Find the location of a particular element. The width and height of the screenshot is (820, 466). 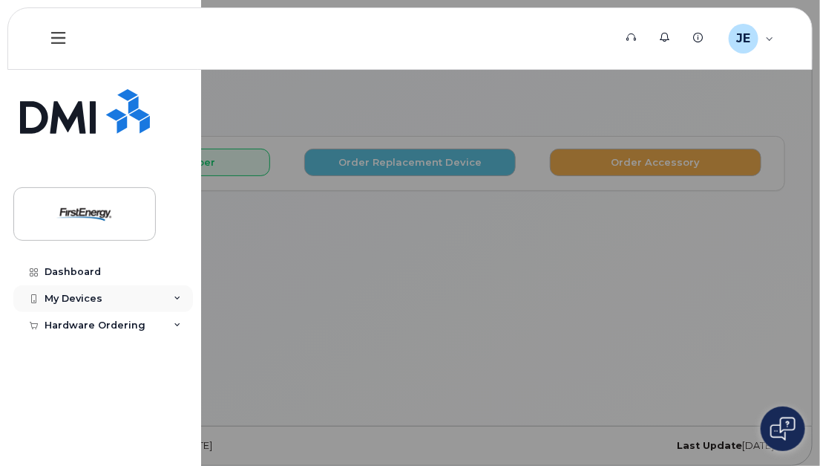

div: Hardware Ordering is located at coordinates (95, 325).